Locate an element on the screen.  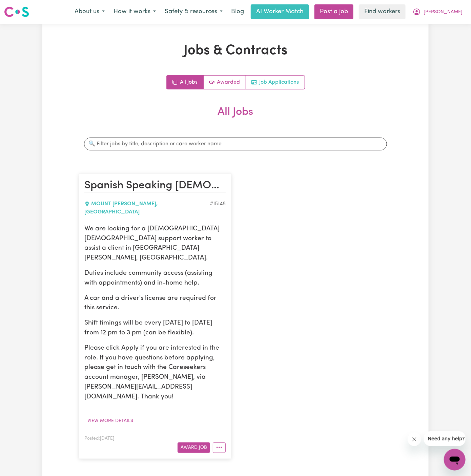
a: Find workers is located at coordinates (383, 12).